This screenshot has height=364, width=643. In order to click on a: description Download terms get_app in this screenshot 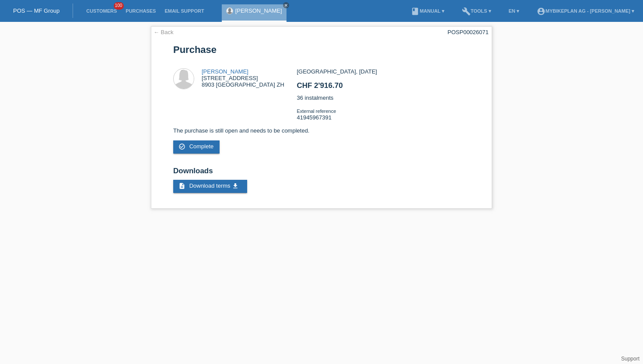, I will do `click(210, 187)`.